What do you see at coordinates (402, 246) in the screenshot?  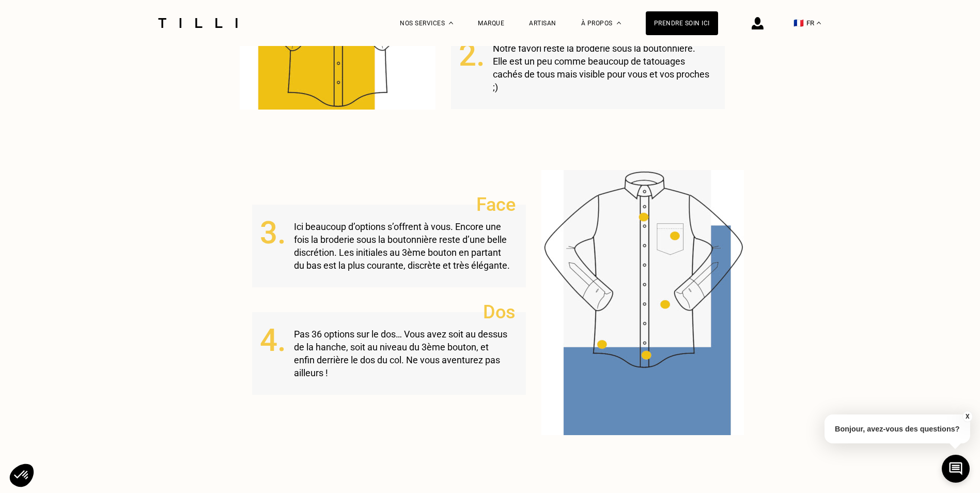 I see `span: Ici beaucoup d’options s’offrent à vous. Encore une fois la broderie sous la boutonnière reste d’...` at bounding box center [402, 246].